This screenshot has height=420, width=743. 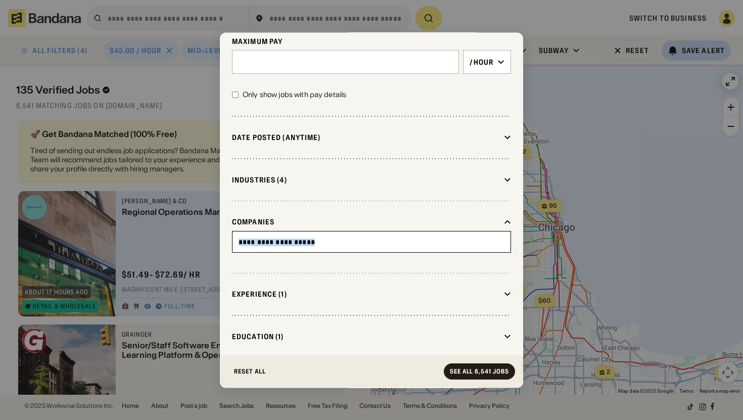 What do you see at coordinates (250, 371) in the screenshot?
I see `div: Reset All` at bounding box center [250, 371].